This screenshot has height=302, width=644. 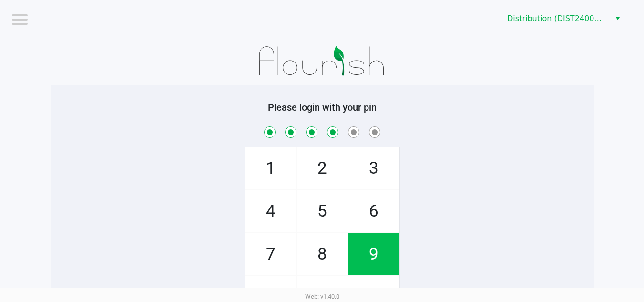 What do you see at coordinates (322, 296) in the screenshot?
I see `span: Web: v1.40.0` at bounding box center [322, 296].